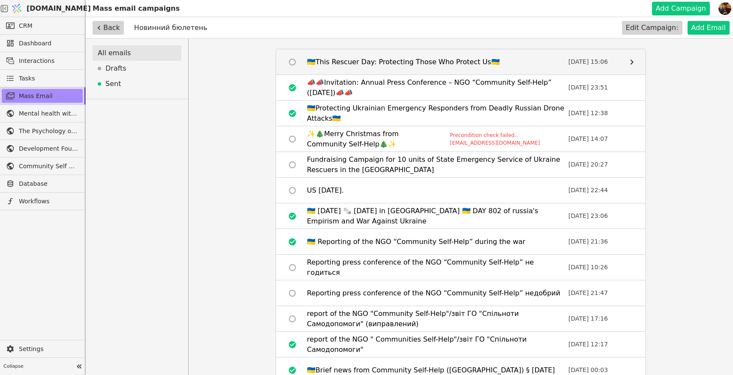  I want to click on a: Workflows, so click(42, 201).